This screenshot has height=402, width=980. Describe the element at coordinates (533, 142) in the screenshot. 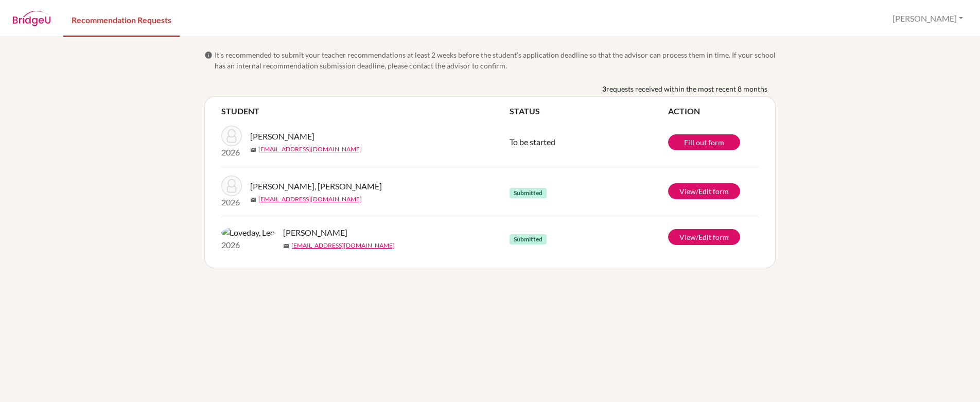

I see `span: To be started` at that location.